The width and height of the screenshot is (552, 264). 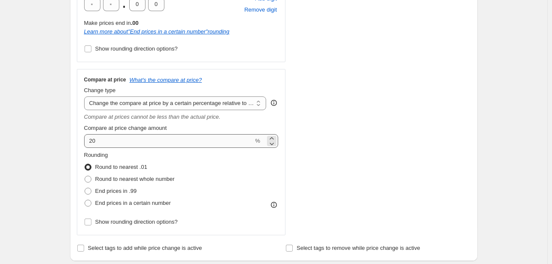 What do you see at coordinates (157, 31) in the screenshot?
I see `i: Learn more about " End prices in a certain number " rounding` at bounding box center [157, 31].